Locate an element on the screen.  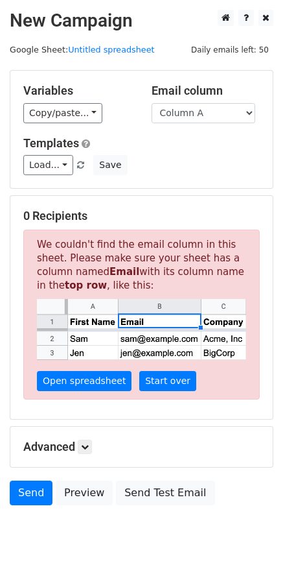
a: Copy/paste... is located at coordinates (63, 113).